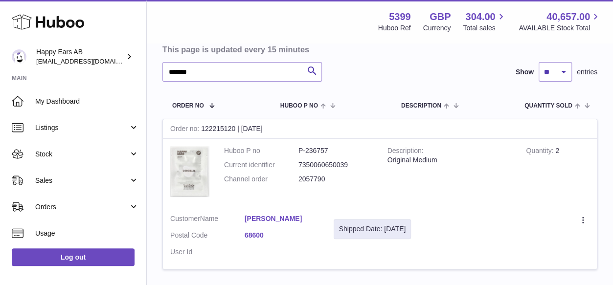 Image resolution: width=613 pixels, height=285 pixels. I want to click on a: 304.00 Total sales, so click(484, 22).